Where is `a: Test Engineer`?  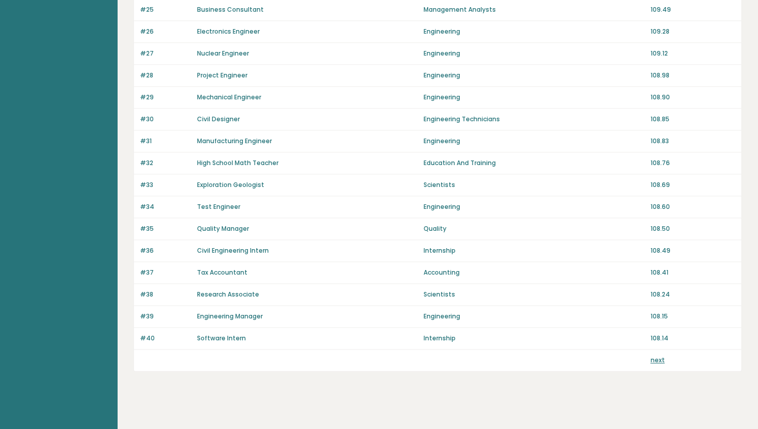 a: Test Engineer is located at coordinates (218, 206).